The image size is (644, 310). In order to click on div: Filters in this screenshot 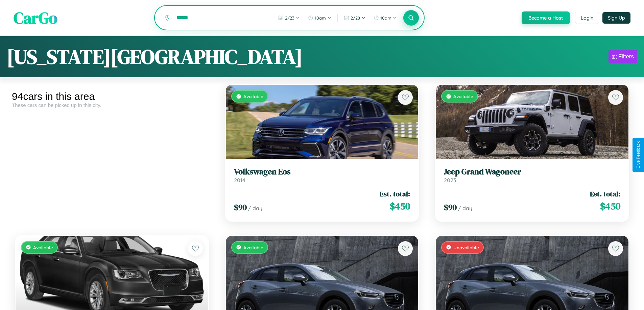, I will do `click(626, 57)`.